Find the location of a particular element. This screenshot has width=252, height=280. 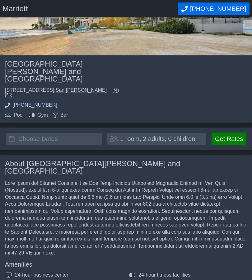

button: Get Rates is located at coordinates (229, 139).